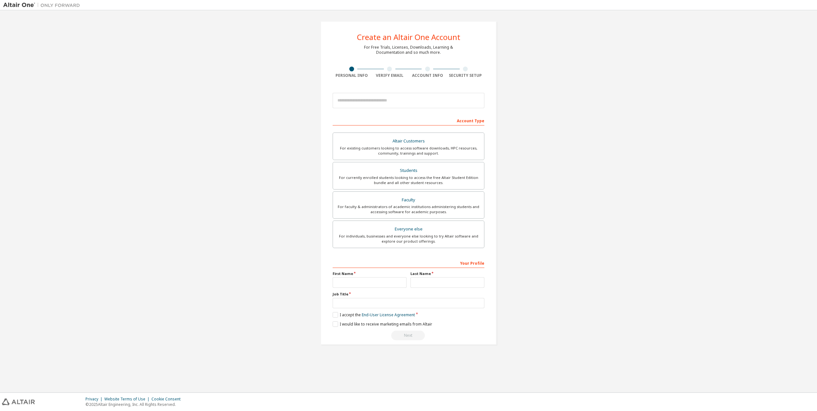  I want to click on div: For currently enrolled students looking to access the free Altair Student Edition bundle and all ..., so click(408, 180).